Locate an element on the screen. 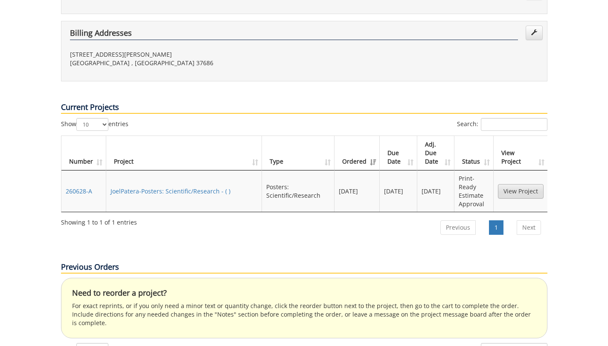 The width and height of the screenshot is (608, 346). a: Next is located at coordinates (529, 228).